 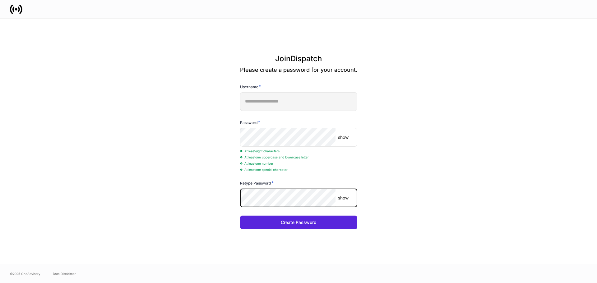 What do you see at coordinates (257, 183) in the screenshot?
I see `h6: Retype Password` at bounding box center [257, 183].